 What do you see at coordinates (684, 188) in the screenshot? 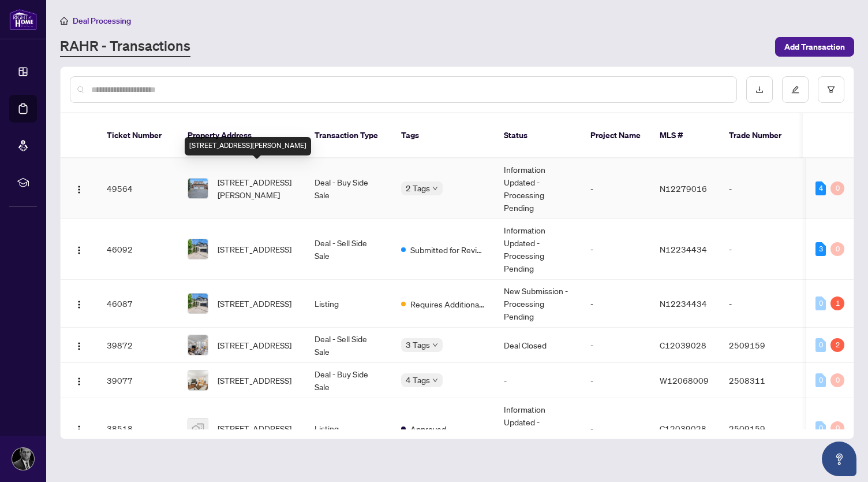
I see `span: N12279016` at bounding box center [684, 188].